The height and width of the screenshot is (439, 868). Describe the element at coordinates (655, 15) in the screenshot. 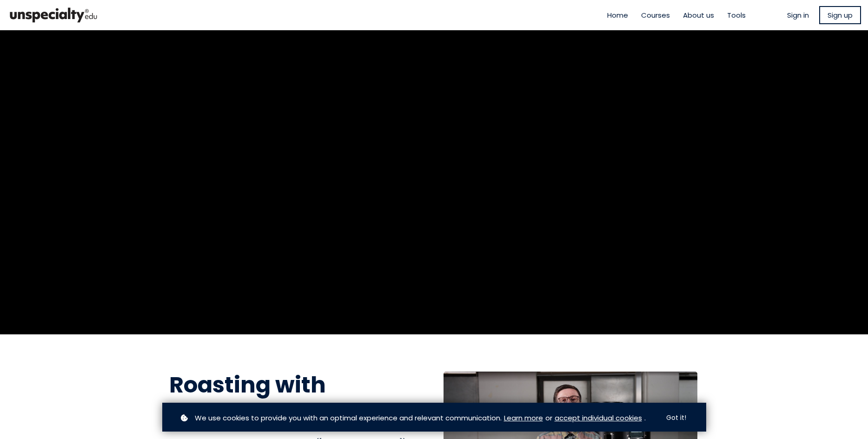

I see `a: Courses` at that location.